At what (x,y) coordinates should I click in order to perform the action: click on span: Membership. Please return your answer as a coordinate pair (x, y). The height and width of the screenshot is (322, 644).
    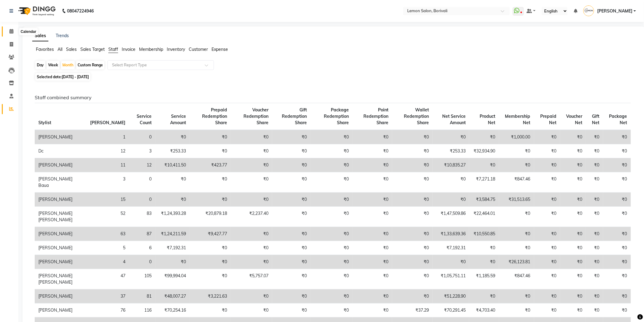
    Looking at the image, I should click on (151, 49).